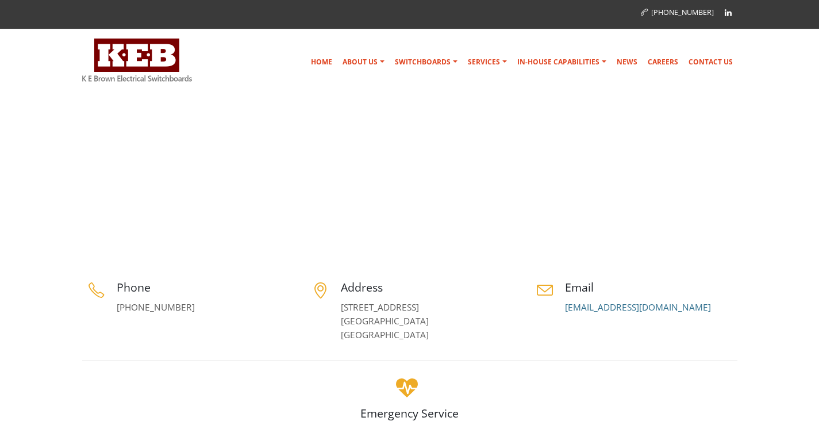 The height and width of the screenshot is (425, 819). I want to click on h1: Contact Us, so click(125, 210).